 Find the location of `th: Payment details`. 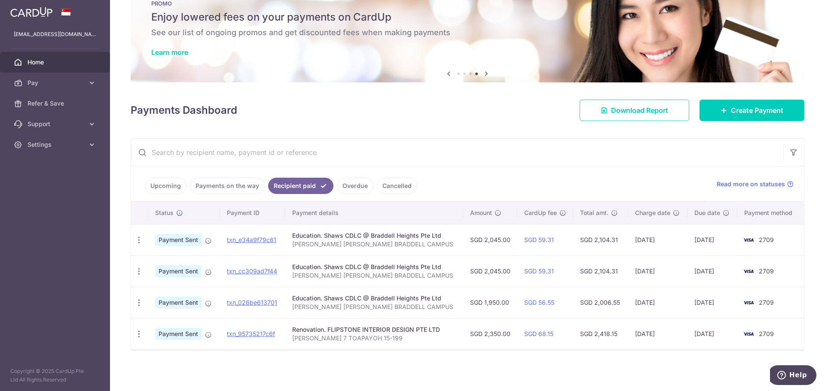

th: Payment details is located at coordinates (374, 213).